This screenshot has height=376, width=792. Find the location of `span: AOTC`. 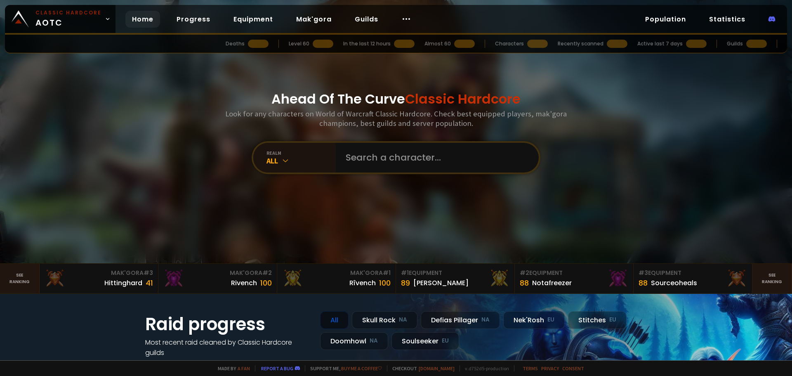

span: AOTC is located at coordinates (68, 19).